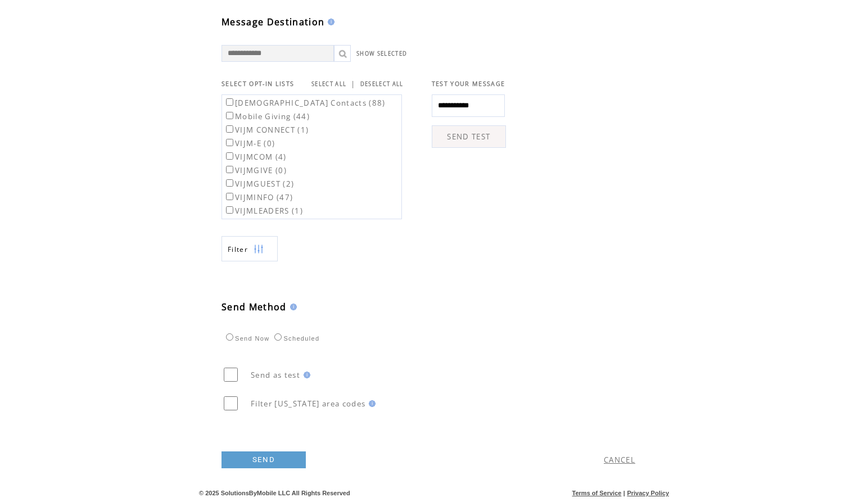  Describe the element at coordinates (229, 156) in the screenshot. I see `input: VIJMCOM (4)` at that location.